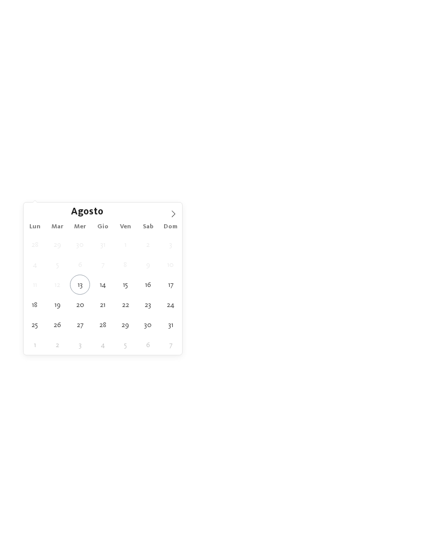 Image resolution: width=429 pixels, height=559 pixels. What do you see at coordinates (35, 227) in the screenshot?
I see `span: Lun` at bounding box center [35, 227].